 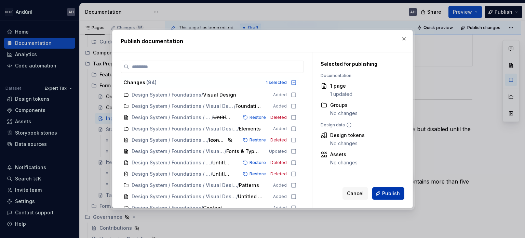 I want to click on span: Cancel, so click(x=355, y=193).